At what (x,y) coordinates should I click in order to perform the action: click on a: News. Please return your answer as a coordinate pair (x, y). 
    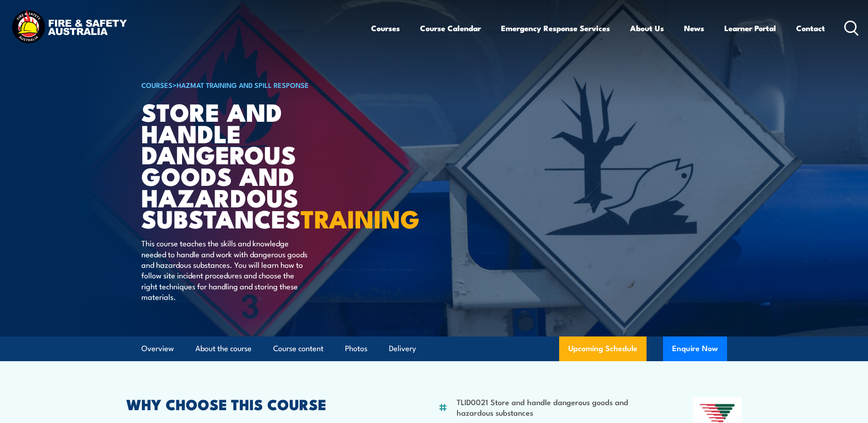
    Looking at the image, I should click on (695, 28).